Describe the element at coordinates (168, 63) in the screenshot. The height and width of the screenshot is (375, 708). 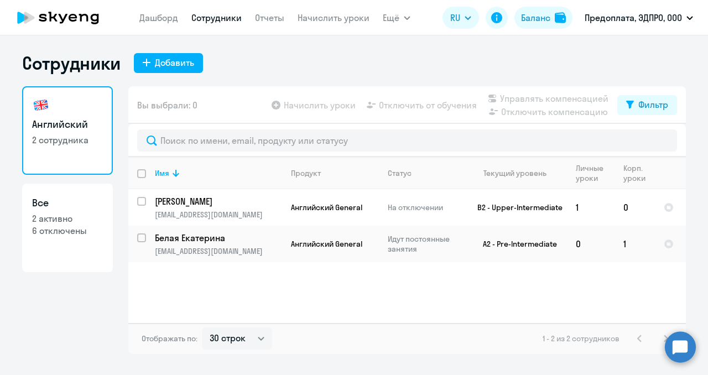
I see `button: Добавить` at that location.